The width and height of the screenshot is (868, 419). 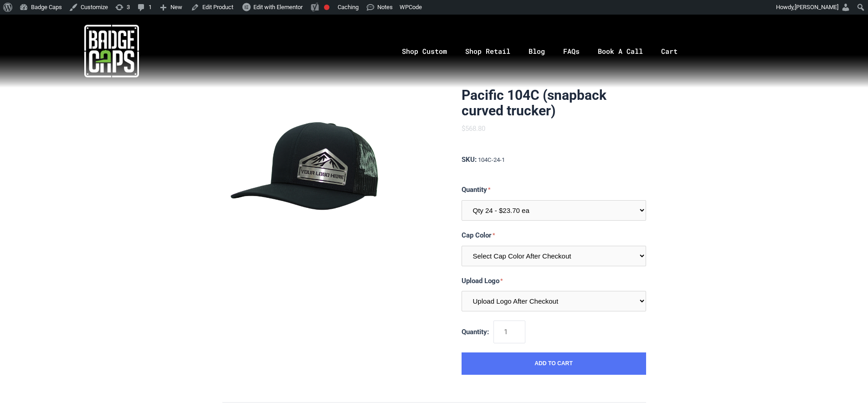 What do you see at coordinates (572, 51) in the screenshot?
I see `a: FAQs` at bounding box center [572, 51].